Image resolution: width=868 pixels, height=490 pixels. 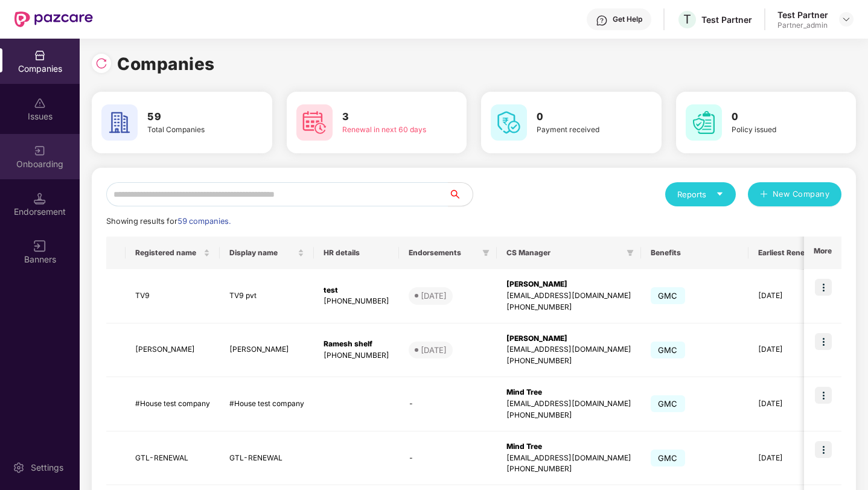 I want to click on div: Reports, so click(x=700, y=195).